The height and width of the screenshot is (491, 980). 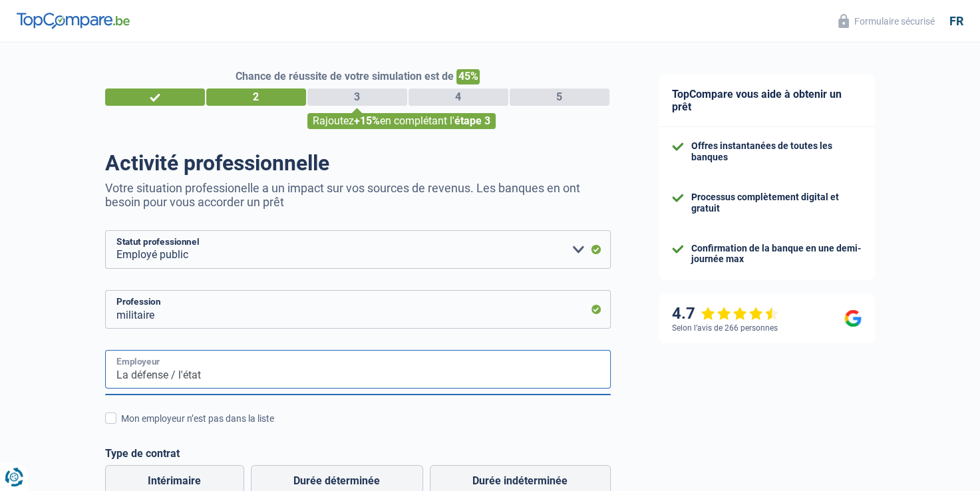 I want to click on button: Formulaire sécurisé, so click(x=886, y=21).